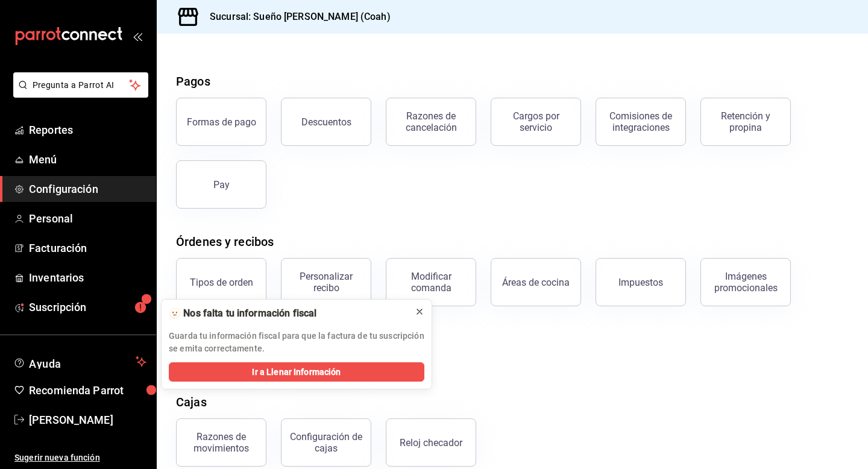  Describe the element at coordinates (641, 121) in the screenshot. I see `div: Comisiones de integraciones` at that location.